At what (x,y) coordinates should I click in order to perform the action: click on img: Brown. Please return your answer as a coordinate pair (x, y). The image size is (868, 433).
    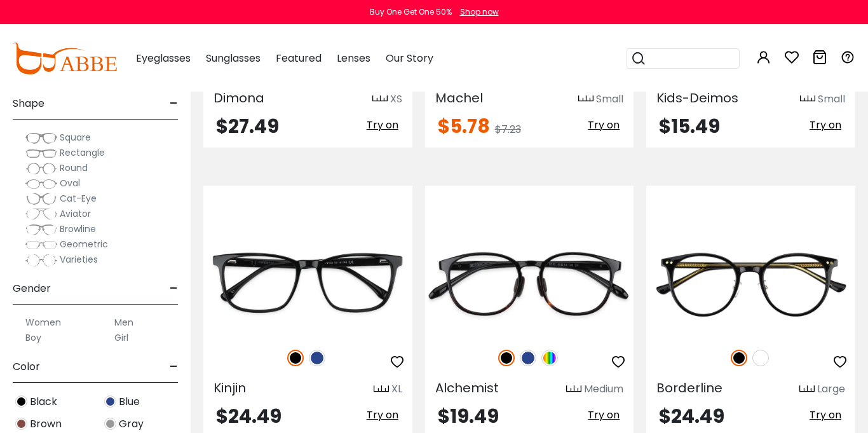
    Looking at the image, I should click on (21, 424).